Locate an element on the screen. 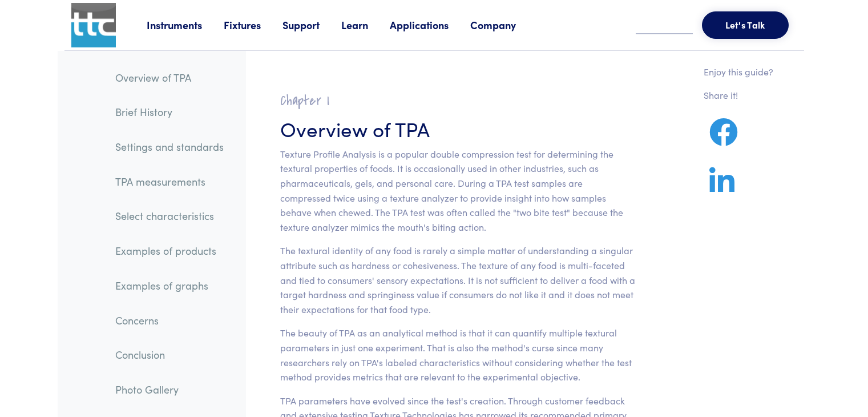  button: Let's Talk is located at coordinates (745, 25).